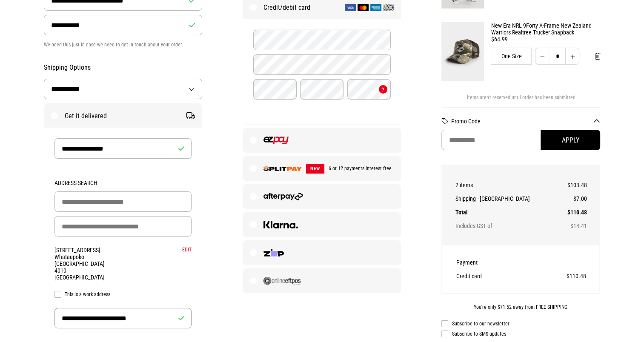 This screenshot has width=644, height=342. What do you see at coordinates (507, 185) in the screenshot?
I see `th: 2 items` at bounding box center [507, 185].